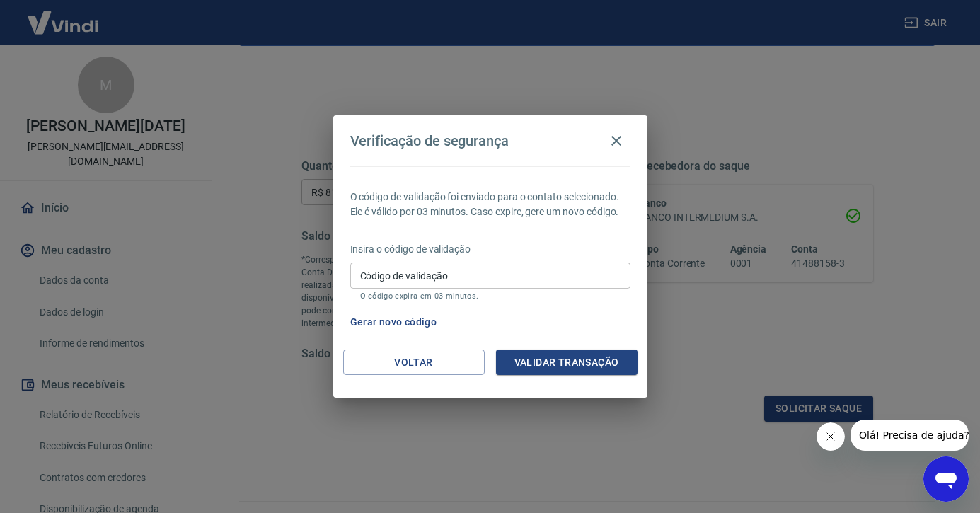 Image resolution: width=980 pixels, height=513 pixels. Describe the element at coordinates (567, 362) in the screenshot. I see `button: Validar transação` at that location.